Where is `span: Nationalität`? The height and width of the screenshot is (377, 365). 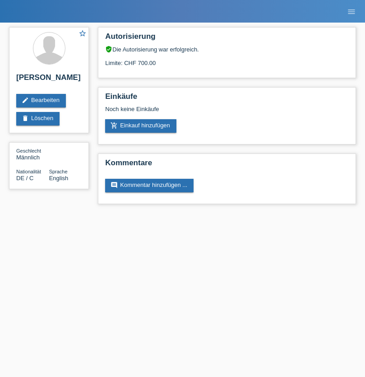 span: Nationalität is located at coordinates (28, 171).